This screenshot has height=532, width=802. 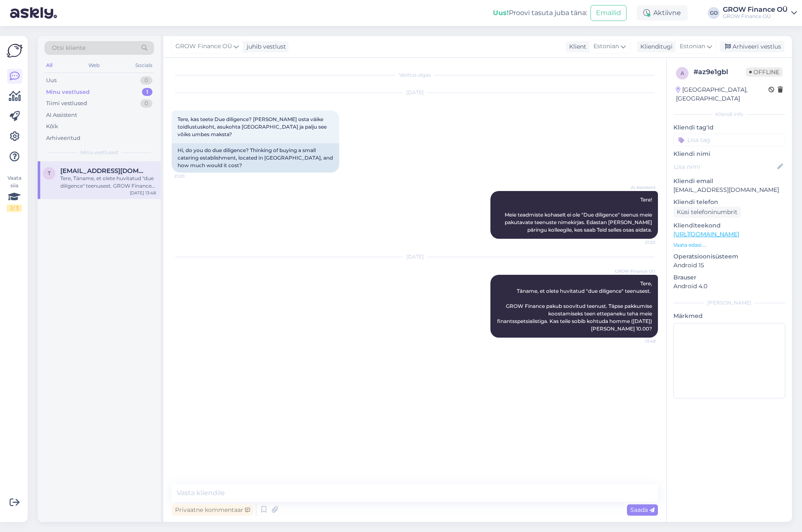 I want to click on p: Operatsioonisüsteem, so click(x=730, y=256).